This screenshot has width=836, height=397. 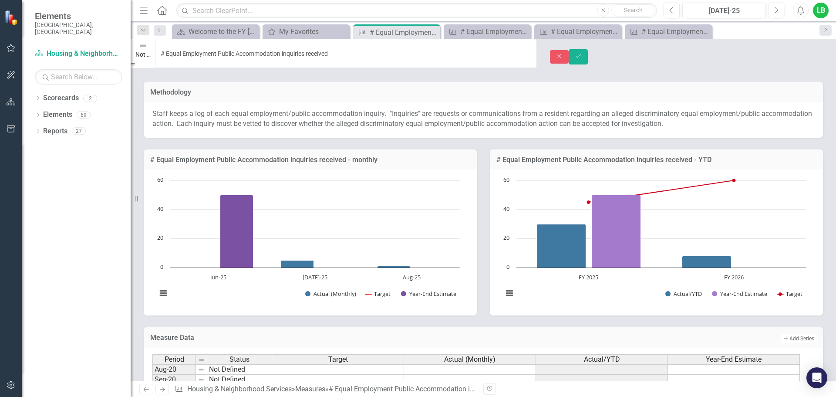 What do you see at coordinates (417, 10) in the screenshot?
I see `input: Search ClearPoint...` at bounding box center [417, 10].